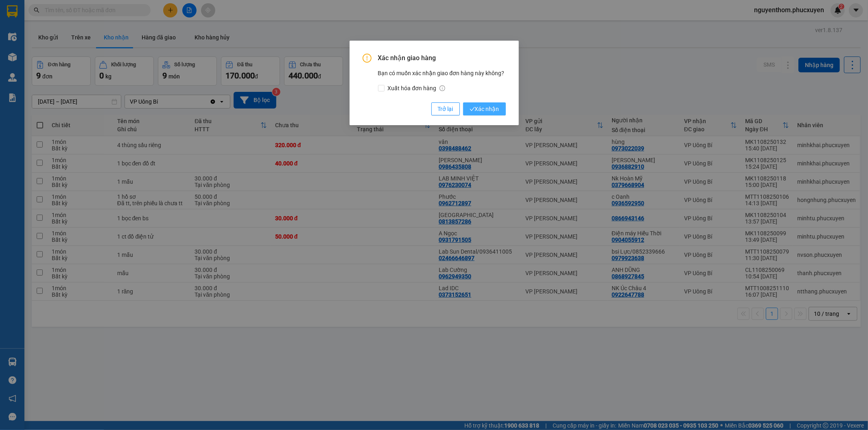 This screenshot has width=868, height=430. I want to click on span: Xác nhận, so click(484, 109).